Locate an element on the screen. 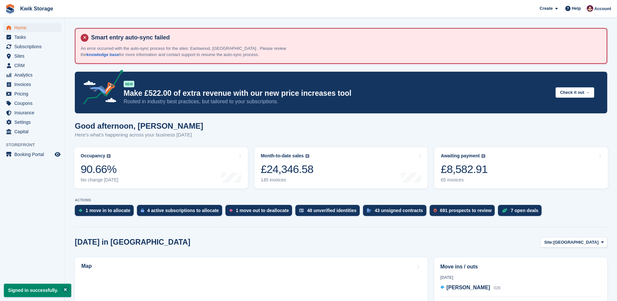 Image resolution: width=617 pixels, height=301 pixels. span: Site: is located at coordinates (549, 242).